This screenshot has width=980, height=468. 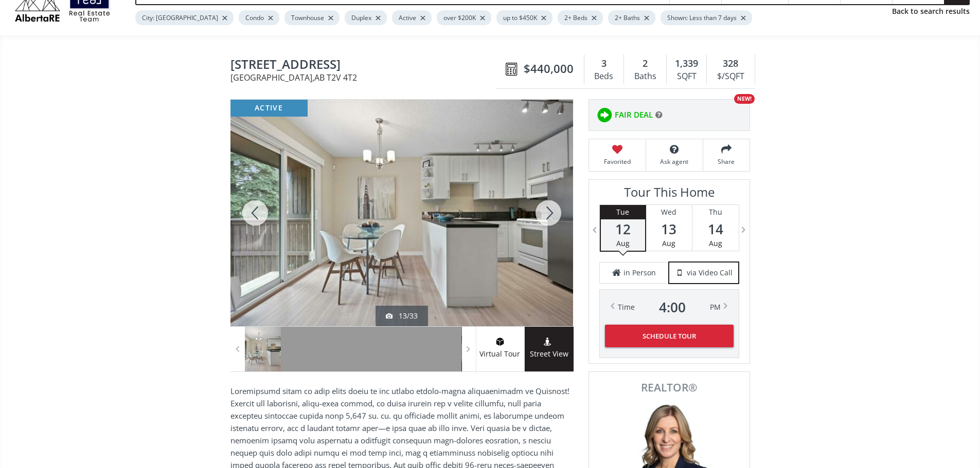 I want to click on div: Active, so click(x=411, y=17).